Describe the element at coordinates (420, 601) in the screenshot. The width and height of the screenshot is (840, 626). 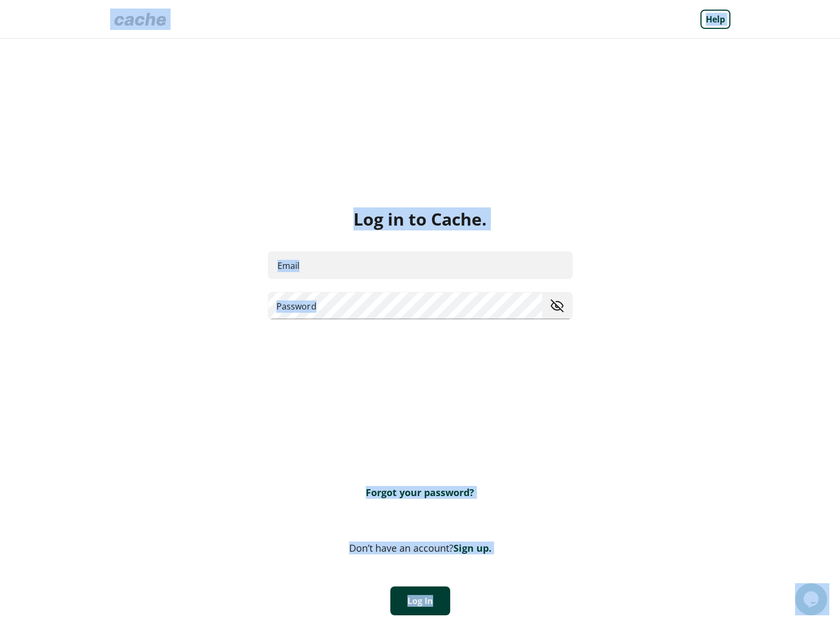
I see `button: Log In` at that location.